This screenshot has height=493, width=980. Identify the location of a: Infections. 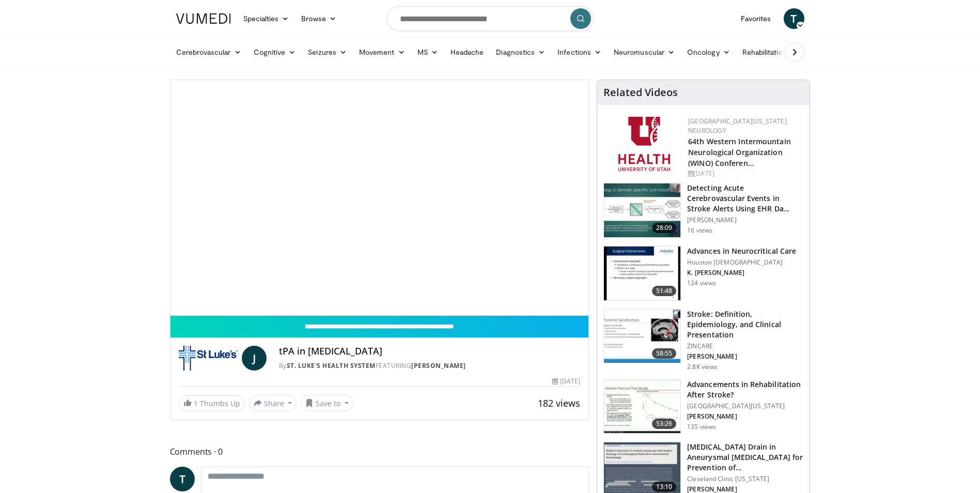
(580, 52).